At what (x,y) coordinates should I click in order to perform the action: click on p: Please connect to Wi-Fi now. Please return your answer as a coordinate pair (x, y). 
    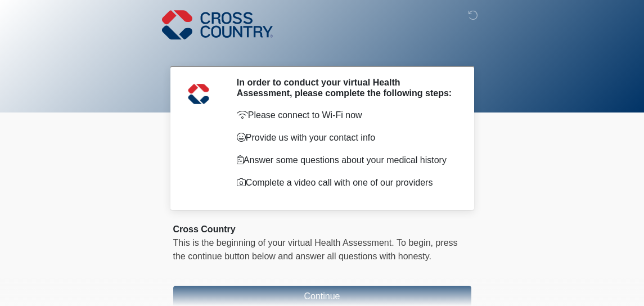
    Looking at the image, I should click on (345, 115).